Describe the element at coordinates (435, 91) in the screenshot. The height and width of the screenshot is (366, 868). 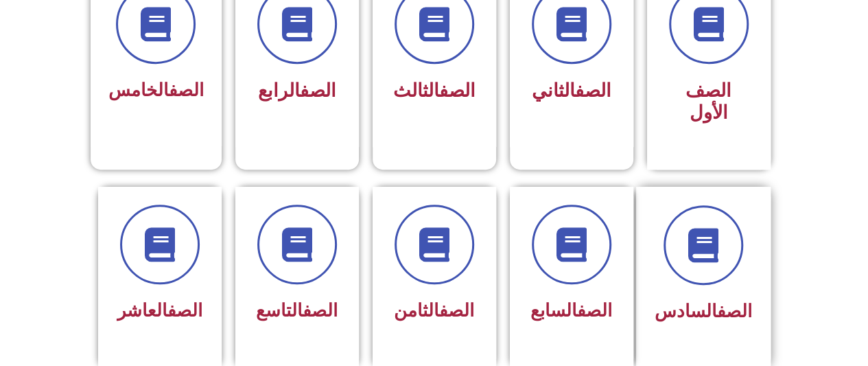
I see `span: الثالث` at that location.